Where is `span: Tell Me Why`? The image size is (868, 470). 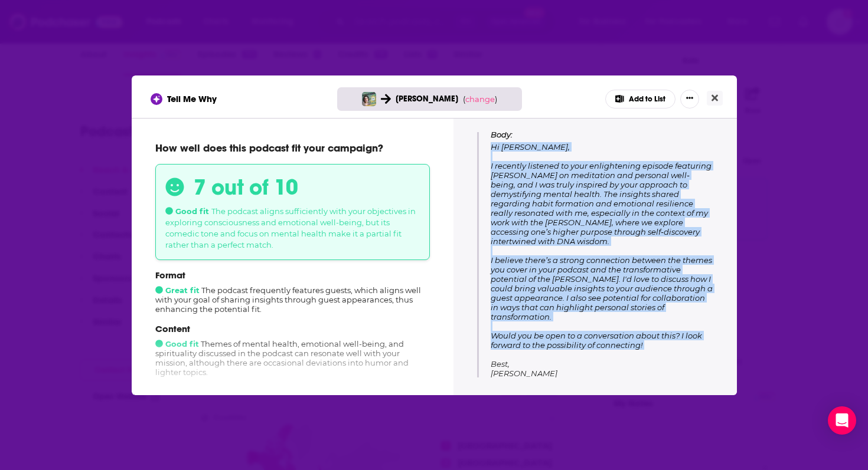
span: Tell Me Why is located at coordinates (192, 99).